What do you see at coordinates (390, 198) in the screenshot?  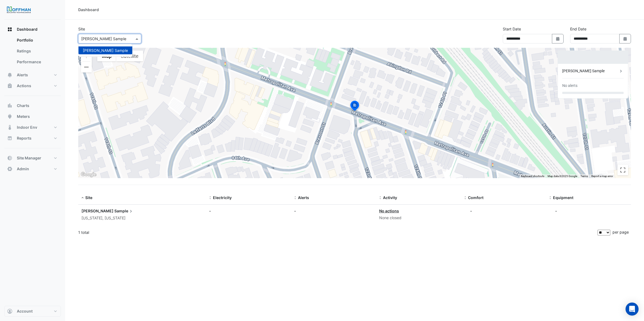 I see `span: Activity` at bounding box center [390, 198].